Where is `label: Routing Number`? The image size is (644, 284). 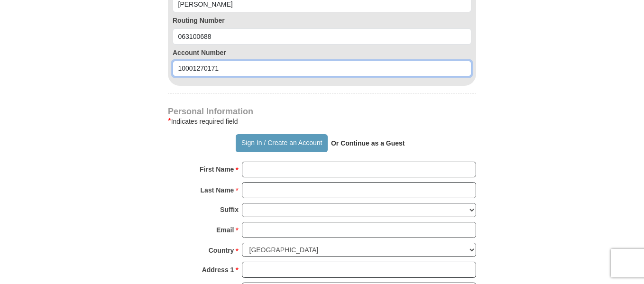 label: Routing Number is located at coordinates (322, 20).